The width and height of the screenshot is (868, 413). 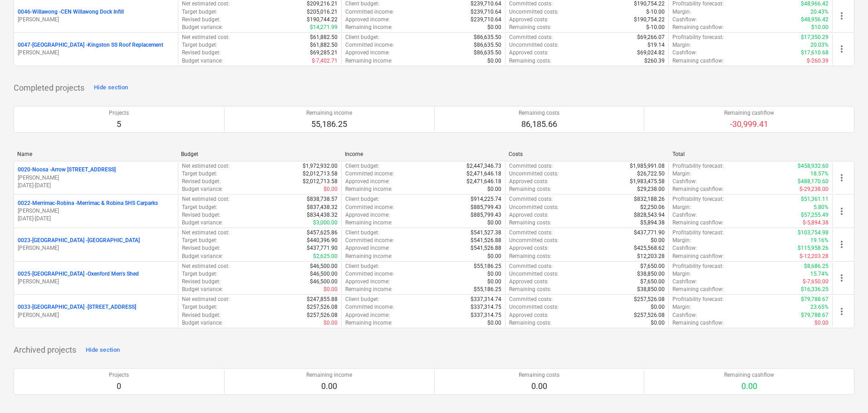 I want to click on p: Remaining cashflow, so click(x=749, y=113).